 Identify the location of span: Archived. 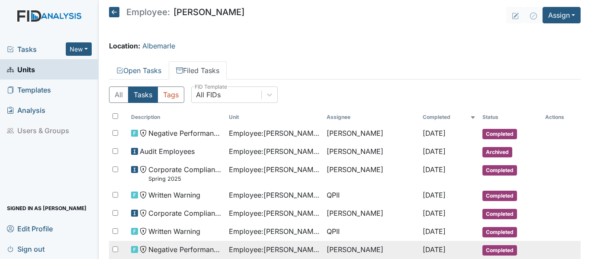
(497, 152).